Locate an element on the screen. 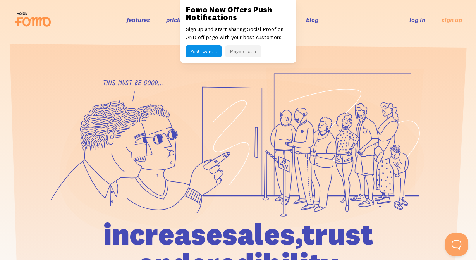  h3: Fomo Now Offers Push Notifications is located at coordinates (238, 14).